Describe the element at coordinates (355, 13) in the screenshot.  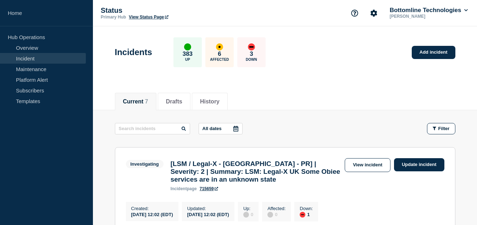
I see `button: Support` at that location.